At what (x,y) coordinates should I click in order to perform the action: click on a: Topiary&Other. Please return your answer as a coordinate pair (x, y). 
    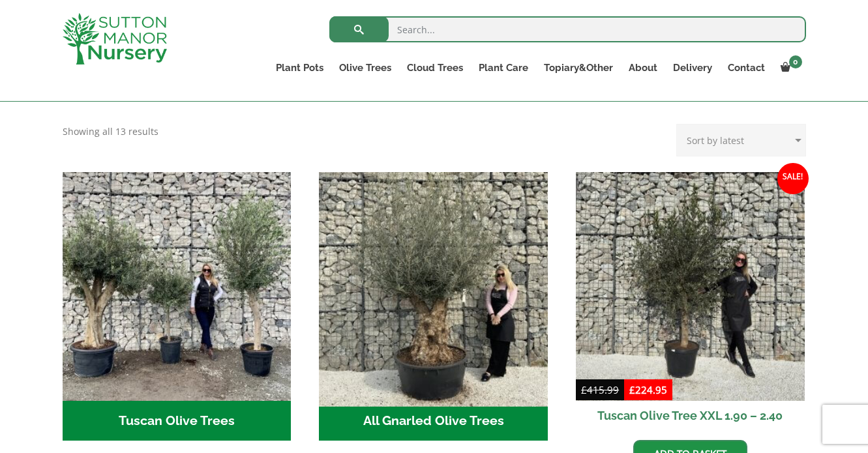
    Looking at the image, I should click on (578, 68).